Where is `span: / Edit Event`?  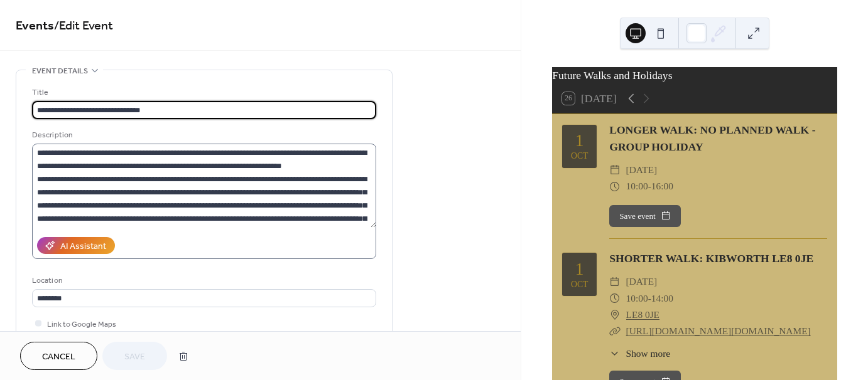
span: / Edit Event is located at coordinates (83, 25).